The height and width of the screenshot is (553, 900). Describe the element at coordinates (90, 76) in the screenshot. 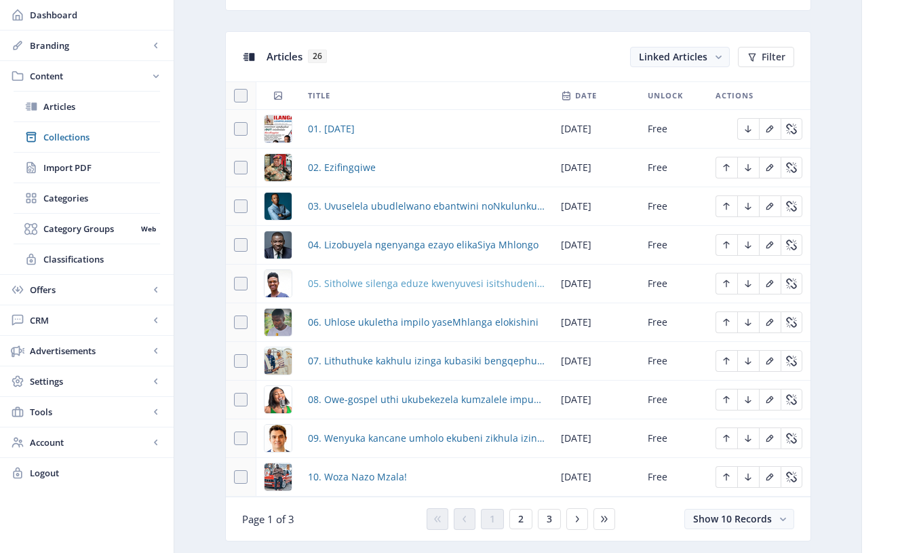

I see `span: Content` at that location.